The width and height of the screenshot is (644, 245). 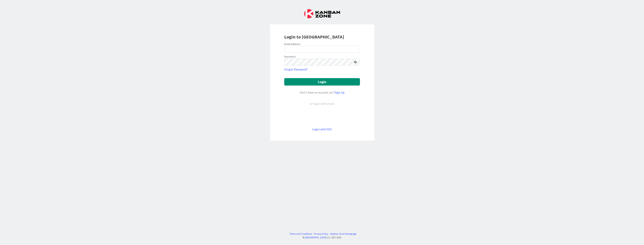 I want to click on label: Password, so click(x=290, y=56).